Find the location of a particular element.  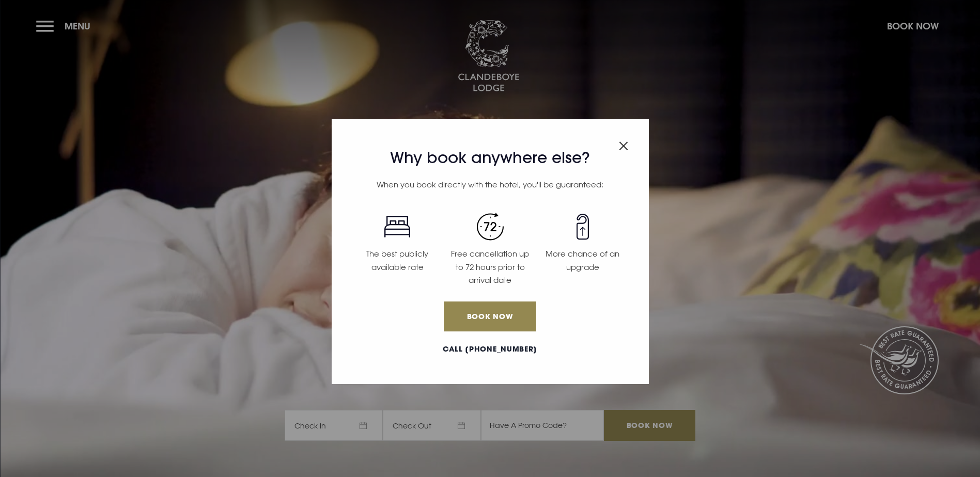

p: Free cancellation up to 72 hours prior to arrival date is located at coordinates (490, 267).